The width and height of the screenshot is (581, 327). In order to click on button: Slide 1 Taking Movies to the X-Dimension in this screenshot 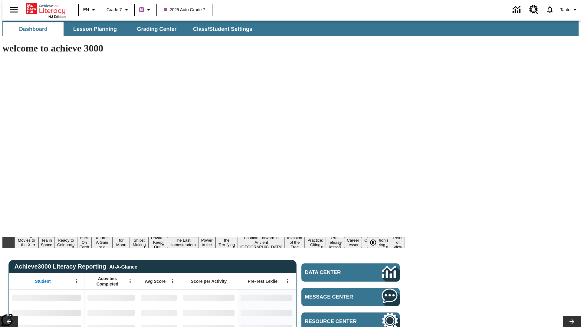, I will do `click(26, 242)`.